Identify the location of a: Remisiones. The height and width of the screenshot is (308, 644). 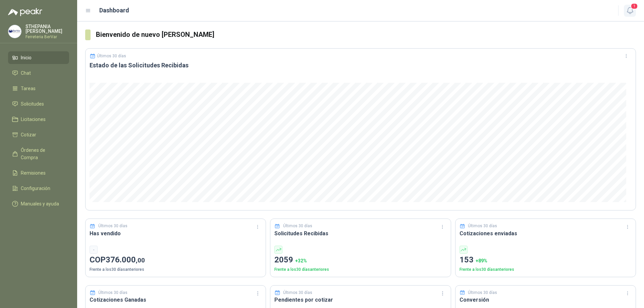
(38, 173).